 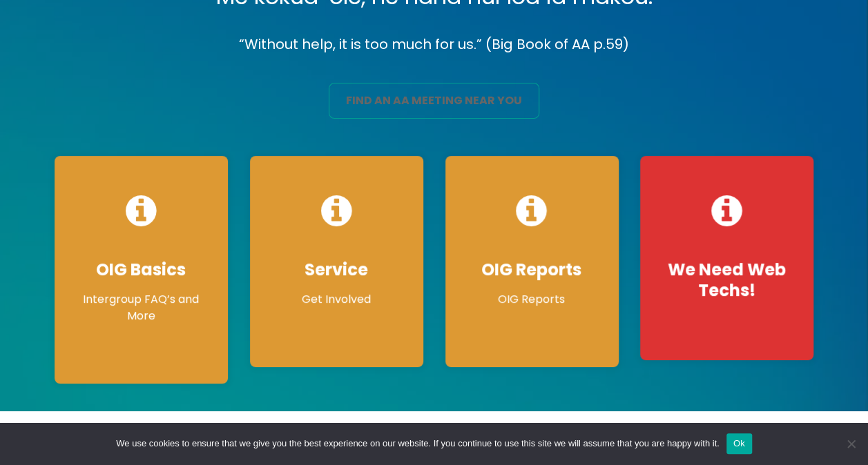 What do you see at coordinates (850, 444) in the screenshot?
I see `span: No` at bounding box center [850, 444].